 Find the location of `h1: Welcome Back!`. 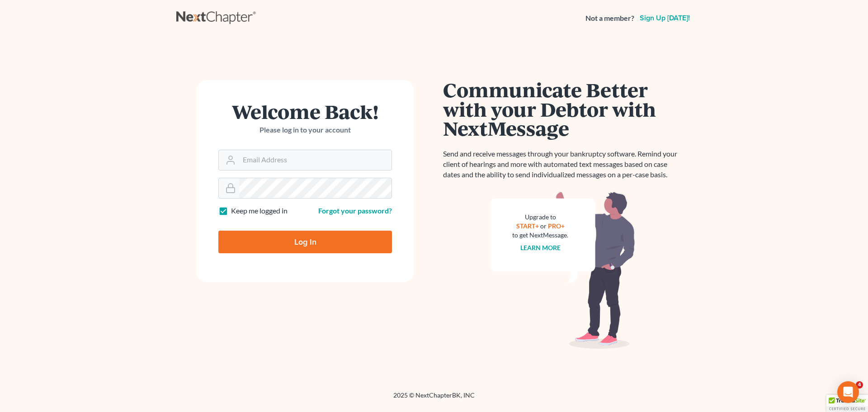

h1: Welcome Back! is located at coordinates (305, 112).